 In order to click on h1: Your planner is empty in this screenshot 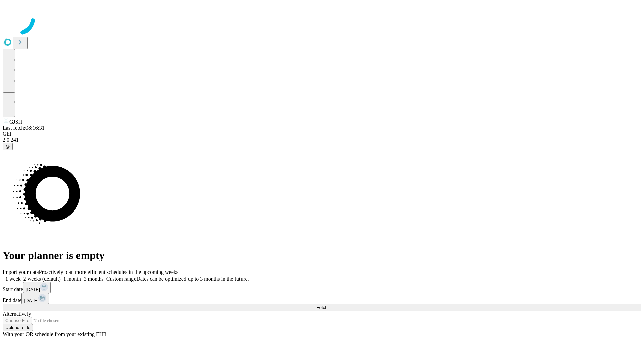, I will do `click(322, 255)`.